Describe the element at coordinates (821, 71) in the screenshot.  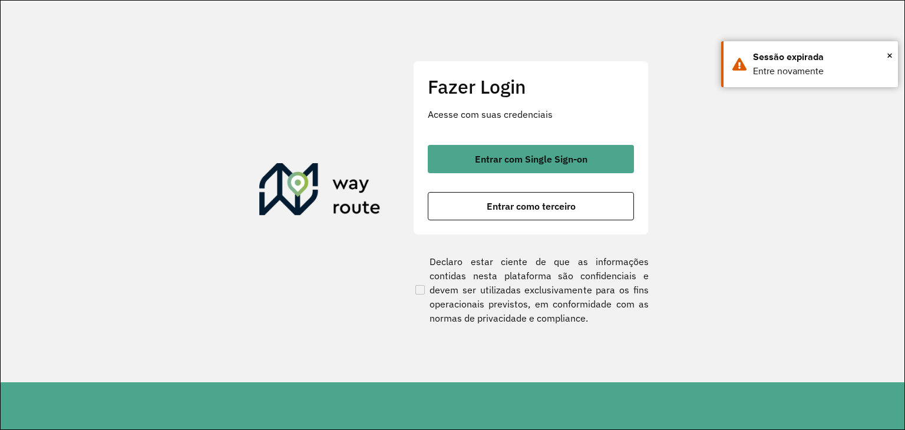
I see `div: Entre novamente` at that location.